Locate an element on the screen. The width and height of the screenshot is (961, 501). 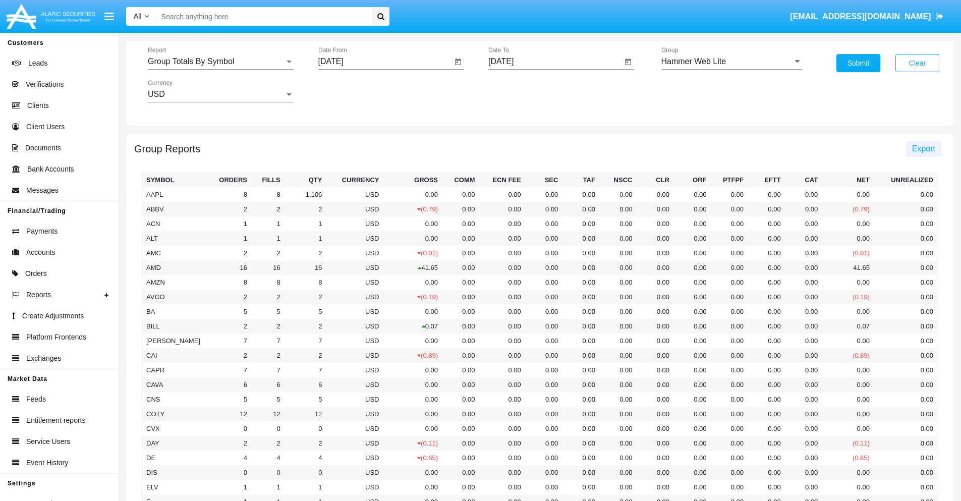
th: Unrealized is located at coordinates (906, 180).